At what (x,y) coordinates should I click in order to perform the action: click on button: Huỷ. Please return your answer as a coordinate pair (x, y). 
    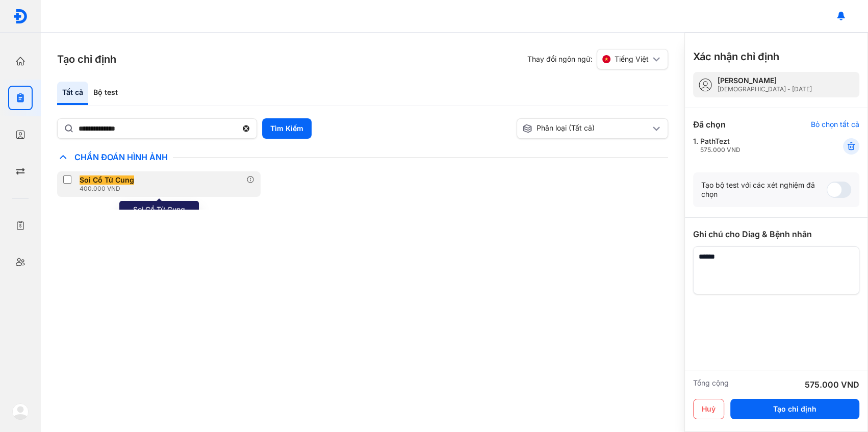
    Looking at the image, I should click on (708, 409).